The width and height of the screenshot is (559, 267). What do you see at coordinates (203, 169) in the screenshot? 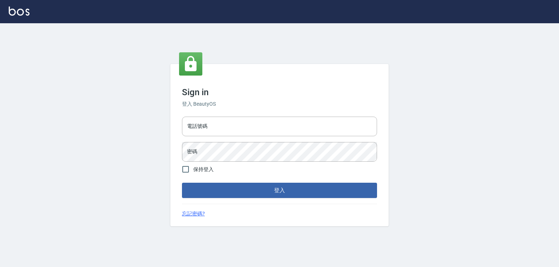
I see `span: 保持登入` at bounding box center [203, 169].